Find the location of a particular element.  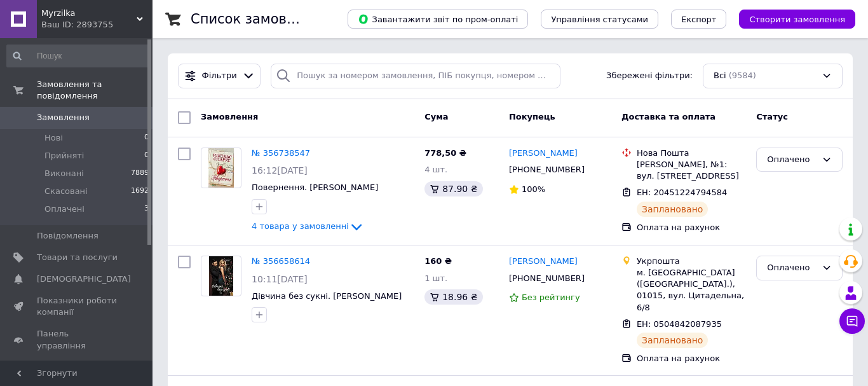

a: 4 товара у замовленні is located at coordinates (307, 226).